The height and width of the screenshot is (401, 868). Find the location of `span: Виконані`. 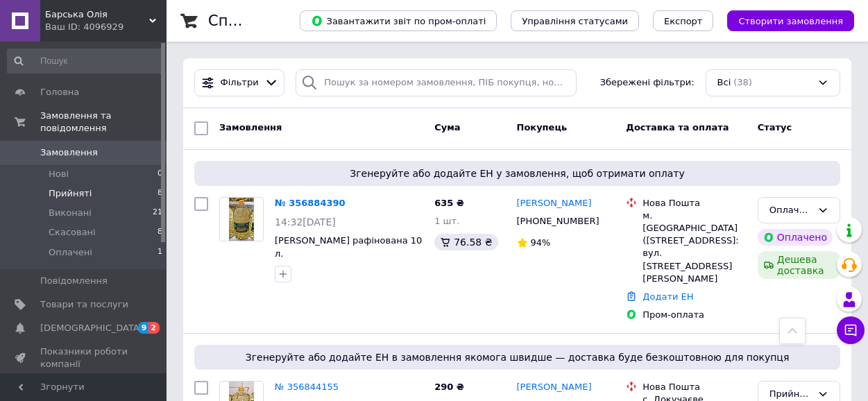

span: Виконані is located at coordinates (70, 213).